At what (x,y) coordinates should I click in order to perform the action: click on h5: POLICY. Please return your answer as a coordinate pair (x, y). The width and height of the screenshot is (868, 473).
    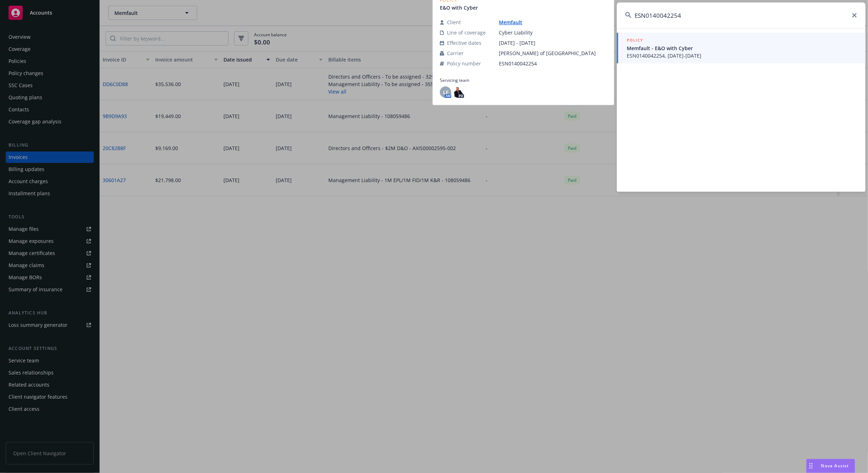
    Looking at the image, I should click on (635, 40).